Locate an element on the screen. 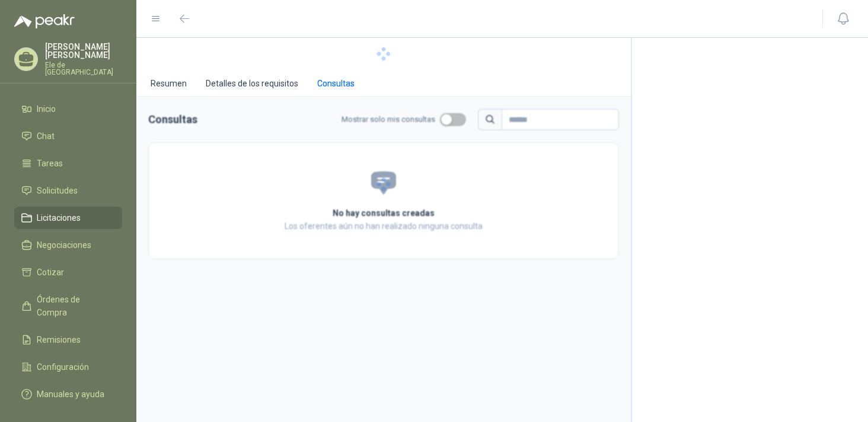 The image size is (868, 422). span: Licitaciones is located at coordinates (59, 218).